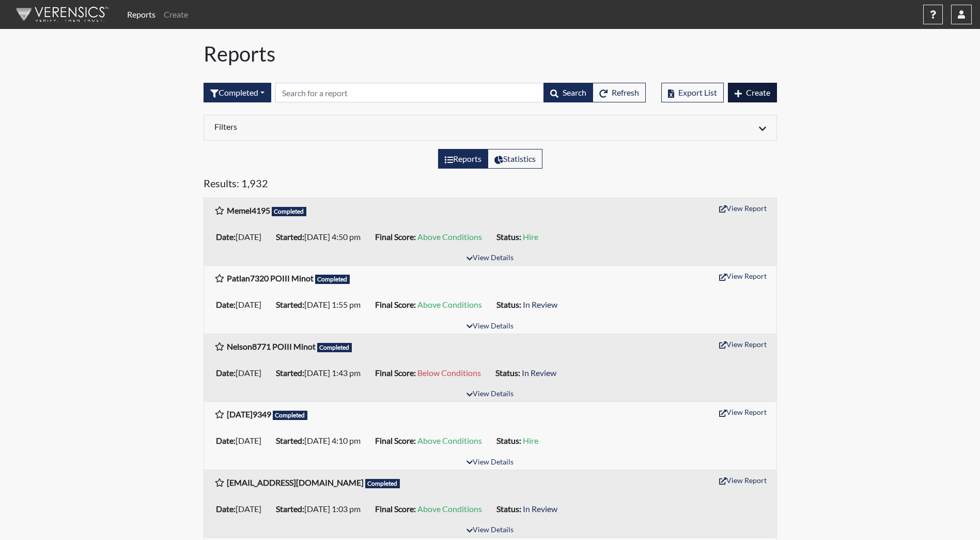 This screenshot has height=540, width=980. I want to click on button: Create, so click(752, 93).